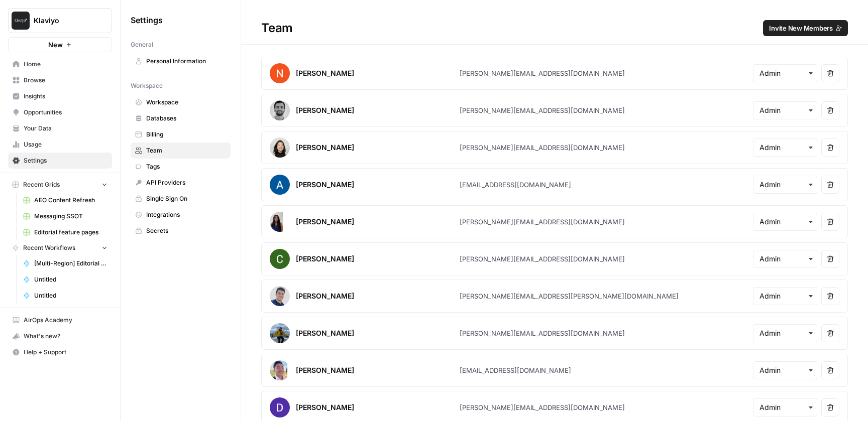  Describe the element at coordinates (60, 97) in the screenshot. I see `a: Insights` at that location.